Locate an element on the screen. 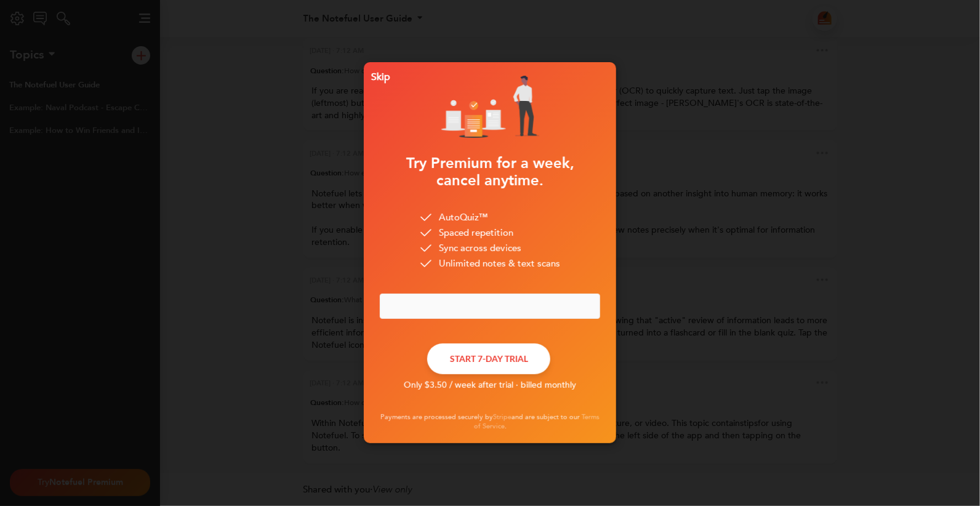 The width and height of the screenshot is (980, 506). div: Sync across devices is located at coordinates (471, 250).